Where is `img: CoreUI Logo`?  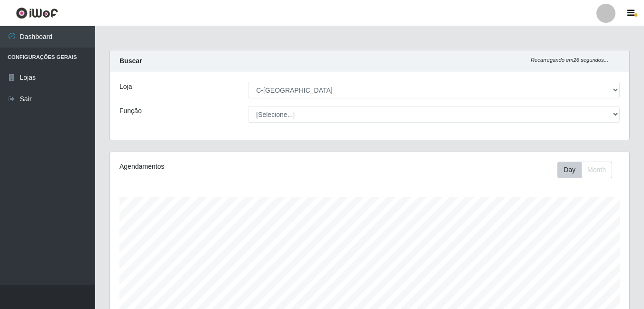
img: CoreUI Logo is located at coordinates (37, 13).